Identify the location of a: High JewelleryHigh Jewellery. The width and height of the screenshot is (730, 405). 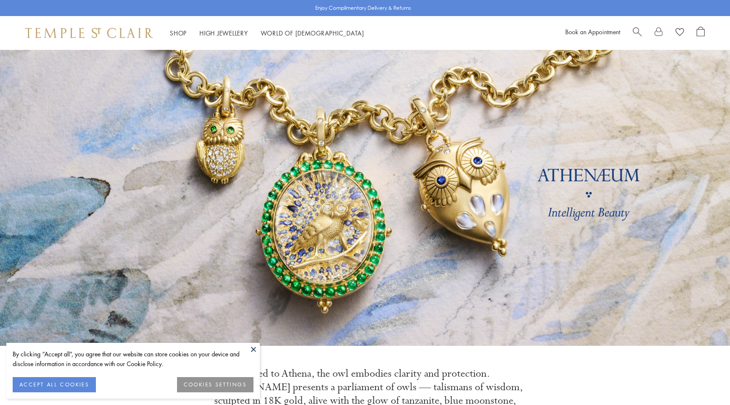
(224, 33).